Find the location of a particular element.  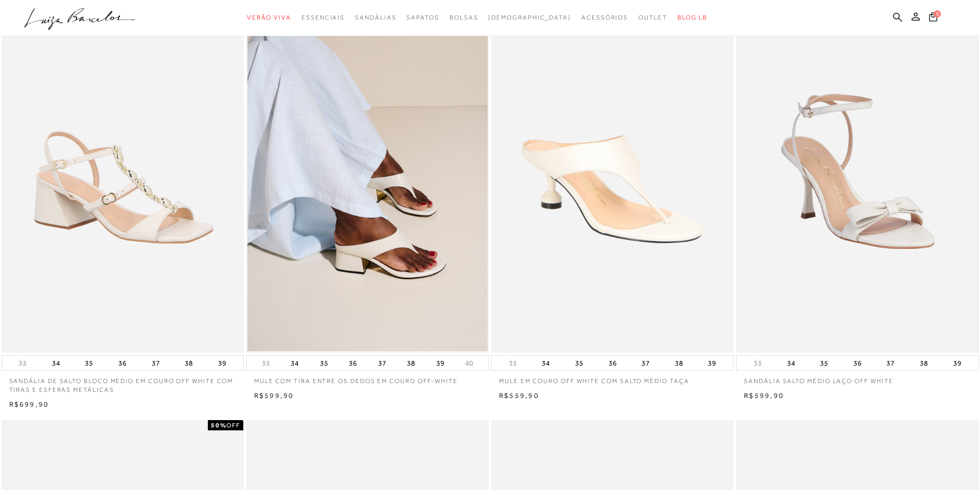

span: Bolsas is located at coordinates (464, 17).